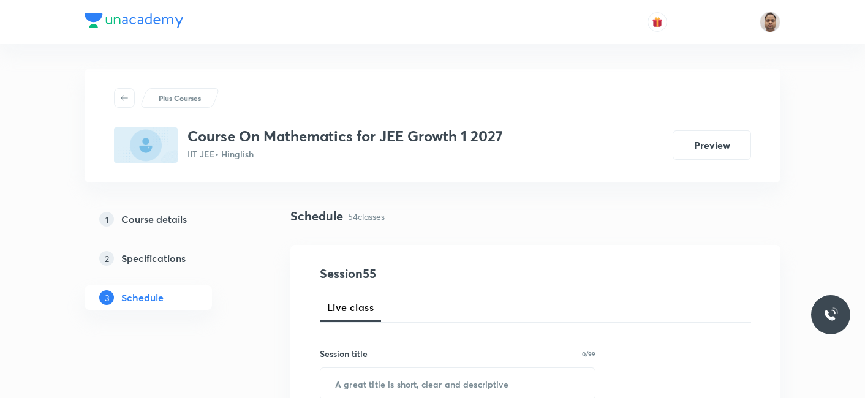  What do you see at coordinates (107, 259) in the screenshot?
I see `p: 2` at bounding box center [107, 259].